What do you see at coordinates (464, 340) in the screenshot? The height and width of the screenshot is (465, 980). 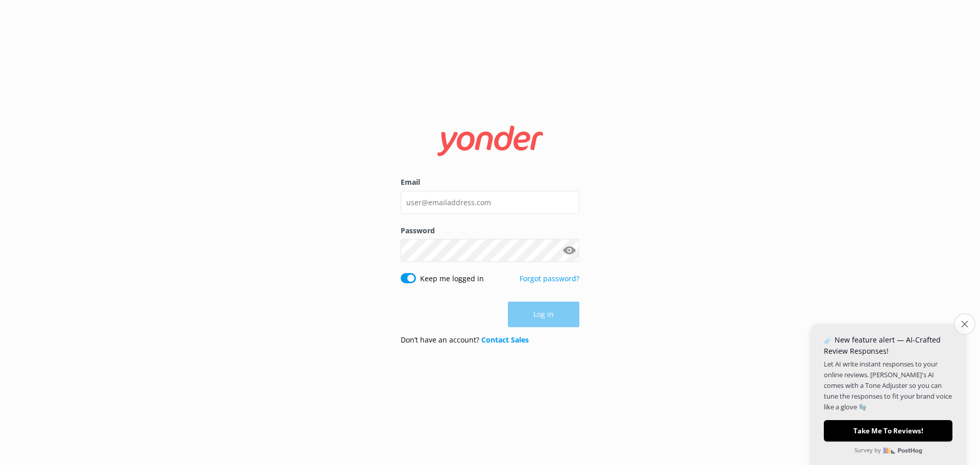 I see `p: Don’t have an account?` at bounding box center [464, 340].